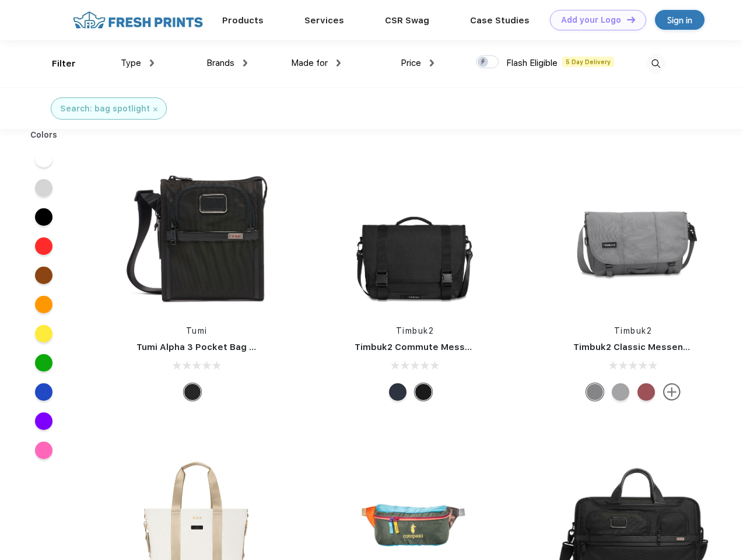 This screenshot has height=560, width=743. Describe the element at coordinates (310, 63) in the screenshot. I see `span: Made for` at that location.